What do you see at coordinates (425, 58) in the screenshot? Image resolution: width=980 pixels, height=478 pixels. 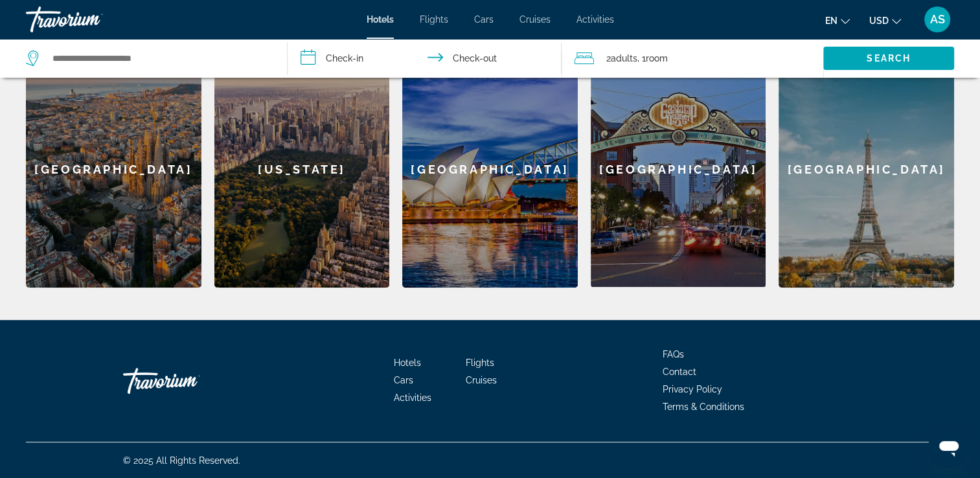 I see `button: Check in and out dates` at bounding box center [425, 58].